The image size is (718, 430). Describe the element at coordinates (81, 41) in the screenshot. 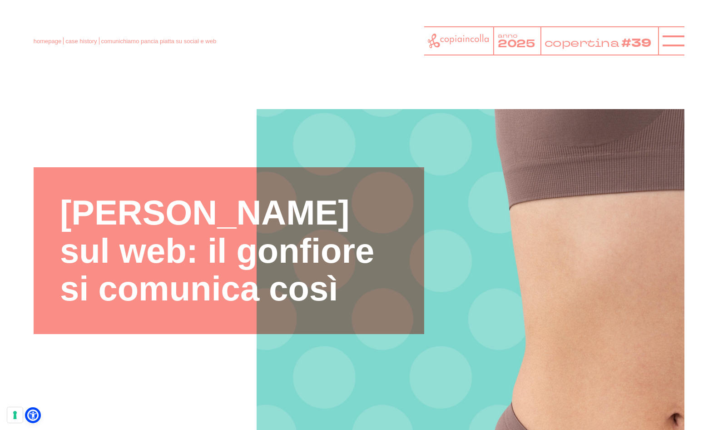

I see `a: case history` at that location.